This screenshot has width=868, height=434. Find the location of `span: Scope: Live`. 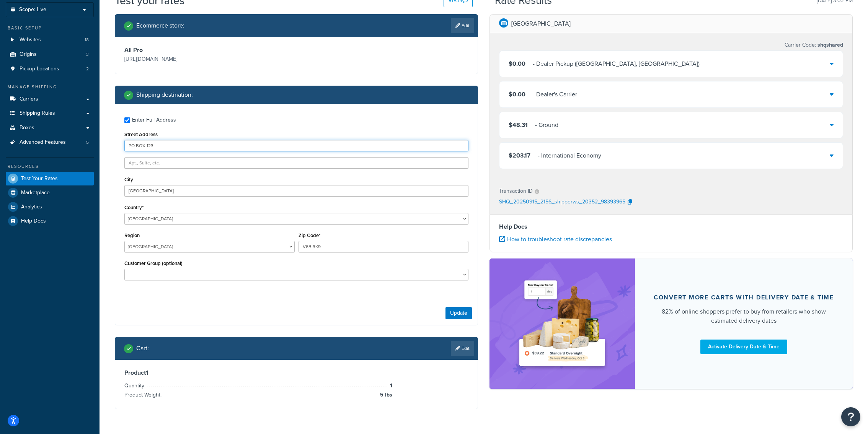

span: Scope: Live is located at coordinates (32, 9).